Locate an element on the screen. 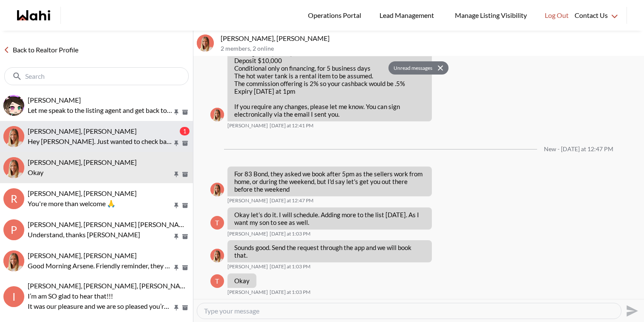  img: l is located at coordinates (13, 105).